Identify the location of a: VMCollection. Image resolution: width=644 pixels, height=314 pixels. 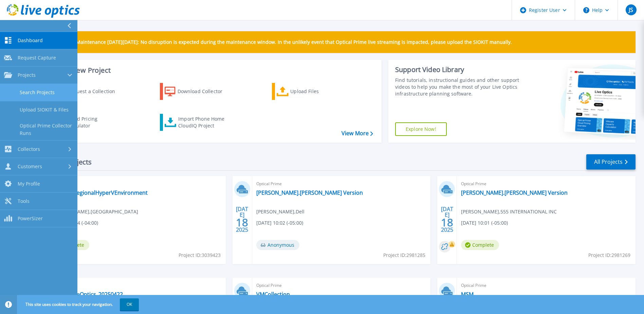
(273, 294).